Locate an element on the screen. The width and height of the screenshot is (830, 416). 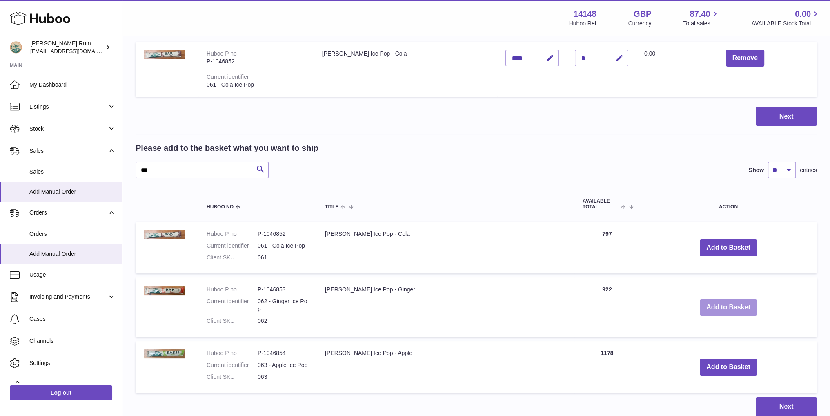
span: Usage is located at coordinates (73, 274).